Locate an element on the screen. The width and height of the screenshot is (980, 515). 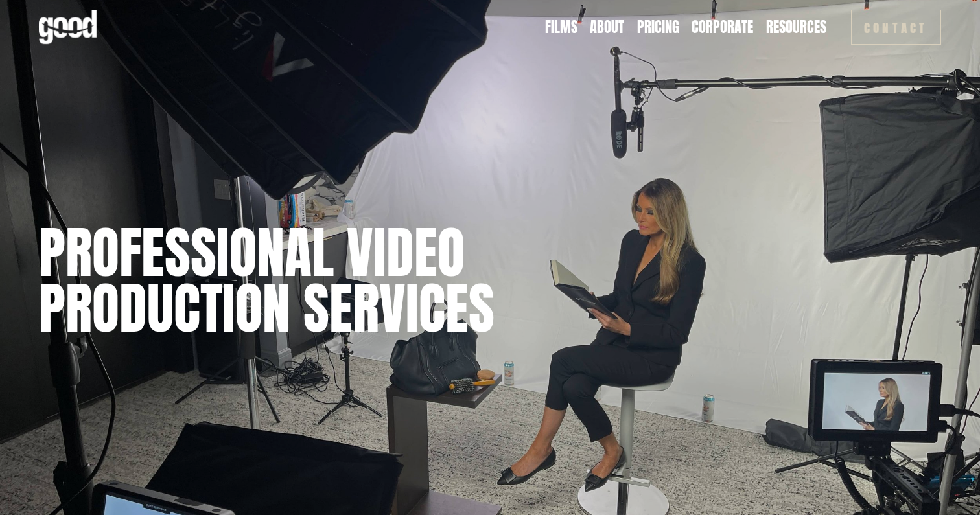
img: Good Feeling Films is located at coordinates (67, 27).